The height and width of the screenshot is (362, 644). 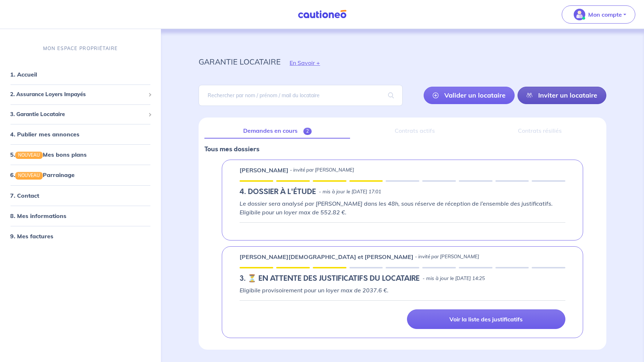 I want to click on a: 8. Mes informations, so click(x=38, y=215).